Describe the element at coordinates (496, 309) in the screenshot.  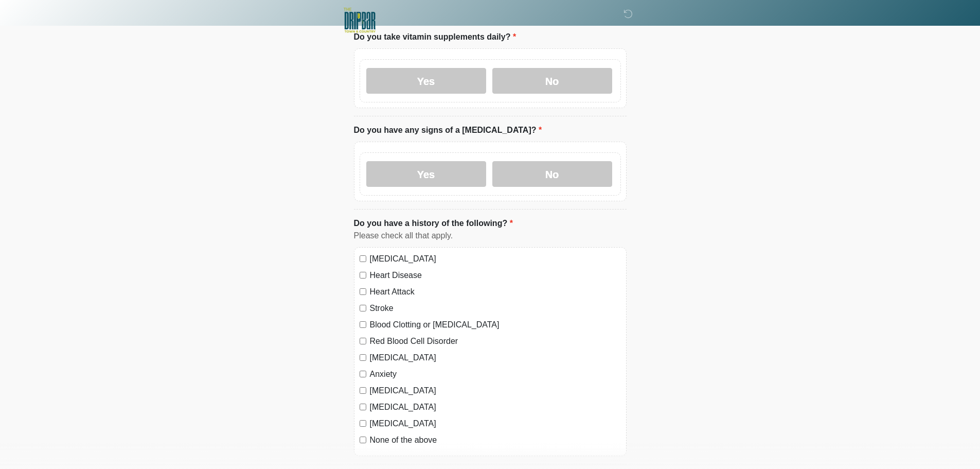
I see `label: Stroke` at that location.